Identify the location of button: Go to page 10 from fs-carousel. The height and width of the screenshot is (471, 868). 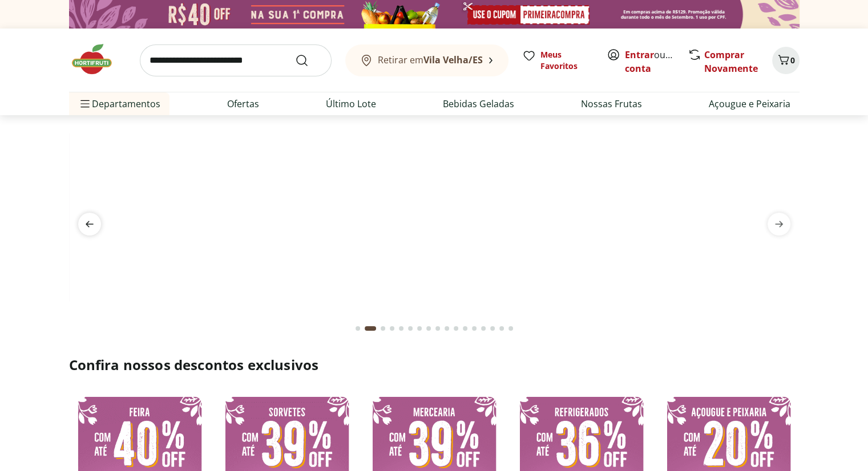
(447, 328).